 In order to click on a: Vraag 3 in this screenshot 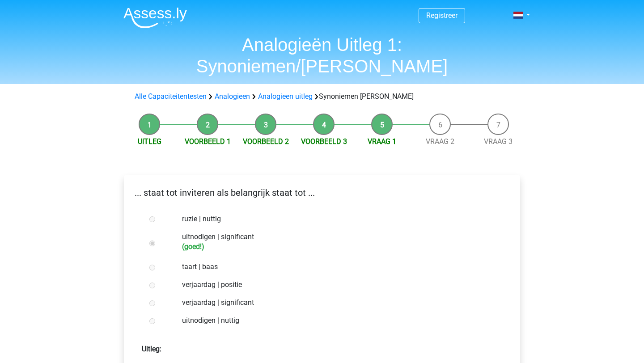, I will do `click(498, 141)`.